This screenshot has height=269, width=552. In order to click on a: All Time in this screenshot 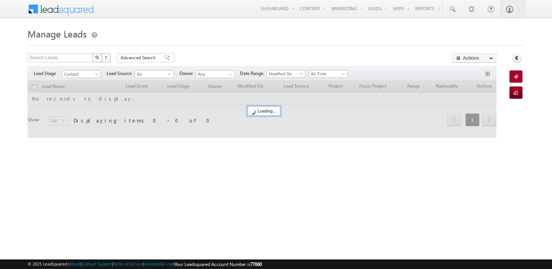, I will do `click(328, 74)`.